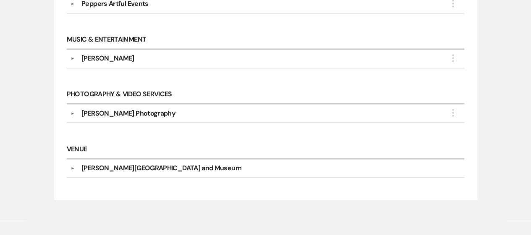  Describe the element at coordinates (266, 95) in the screenshot. I see `h6: Photography & Video Services` at that location.